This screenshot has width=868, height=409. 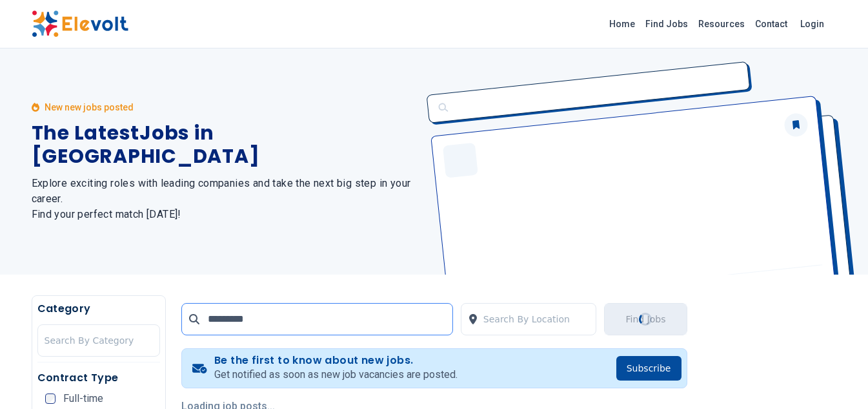 I want to click on h5: Contract Type, so click(x=98, y=377).